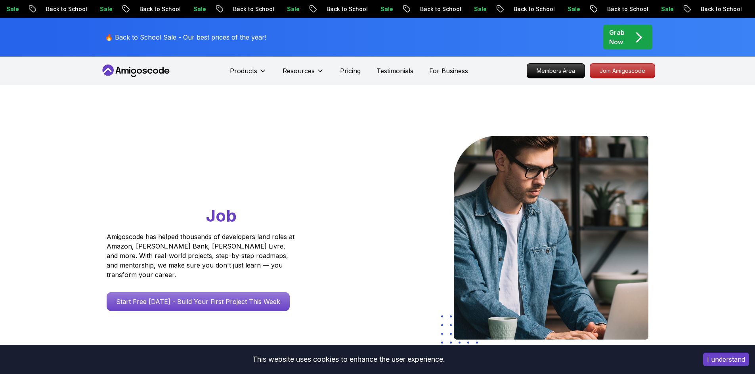  What do you see at coordinates (350, 71) in the screenshot?
I see `a: Pricing` at bounding box center [350, 71].